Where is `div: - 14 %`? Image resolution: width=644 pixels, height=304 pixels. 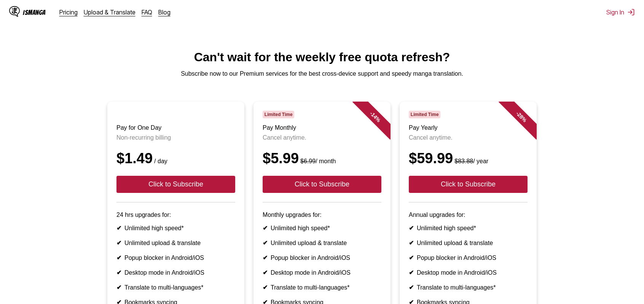 div: - 14 % is located at coordinates (376, 117).